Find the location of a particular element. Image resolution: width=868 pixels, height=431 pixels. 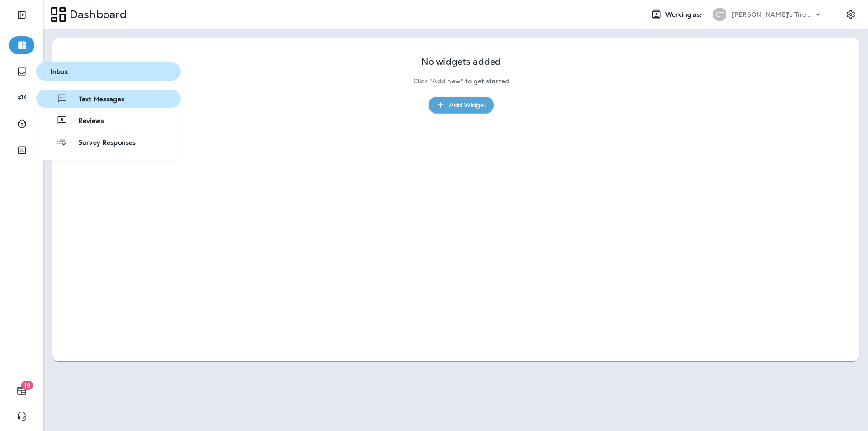

p: Dashboard is located at coordinates (96, 14).